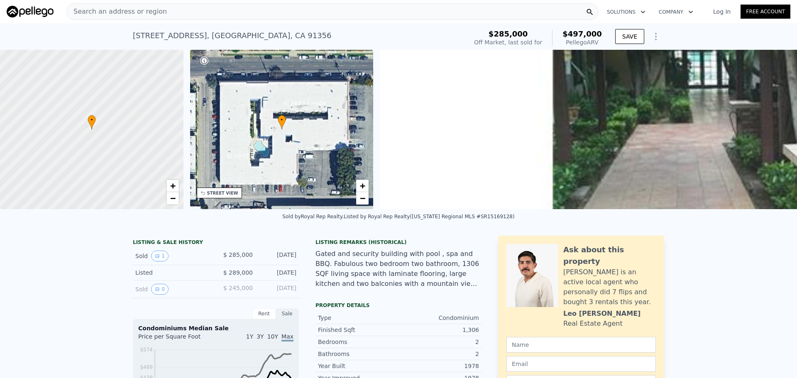 This screenshot has width=797, height=378. Describe the element at coordinates (582, 34) in the screenshot. I see `span: $497,000` at that location.